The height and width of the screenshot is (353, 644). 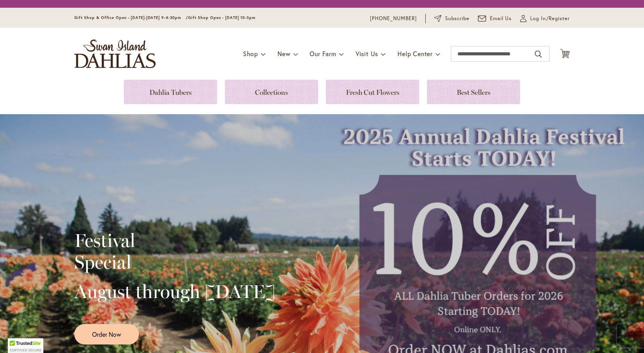 I want to click on a: Email Us, so click(x=495, y=18).